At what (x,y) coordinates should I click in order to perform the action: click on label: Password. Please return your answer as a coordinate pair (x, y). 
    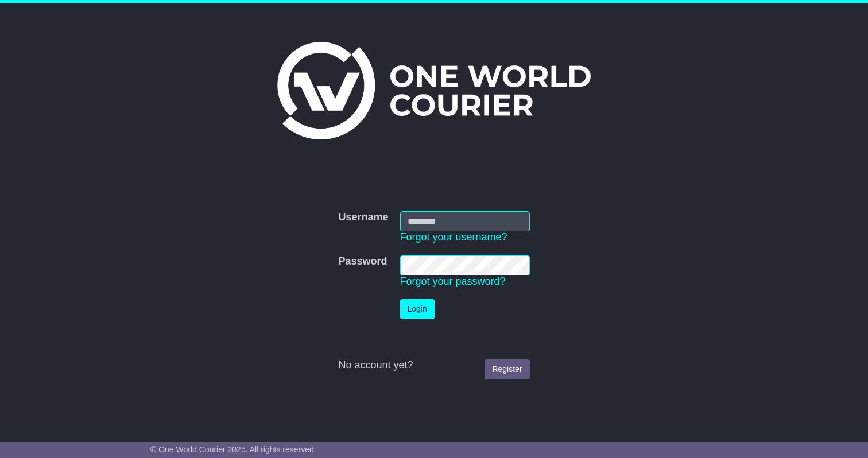
    Looking at the image, I should click on (363, 262).